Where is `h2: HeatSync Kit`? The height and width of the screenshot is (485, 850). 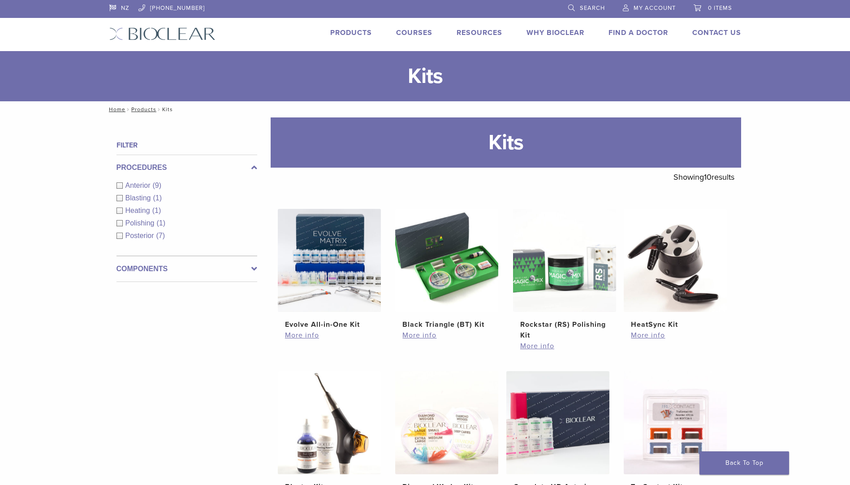 h2: HeatSync Kit is located at coordinates (675, 324).